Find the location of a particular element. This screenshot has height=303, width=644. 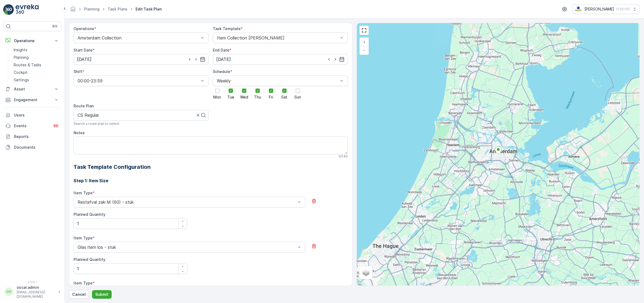

label: Task Template is located at coordinates (227, 29).